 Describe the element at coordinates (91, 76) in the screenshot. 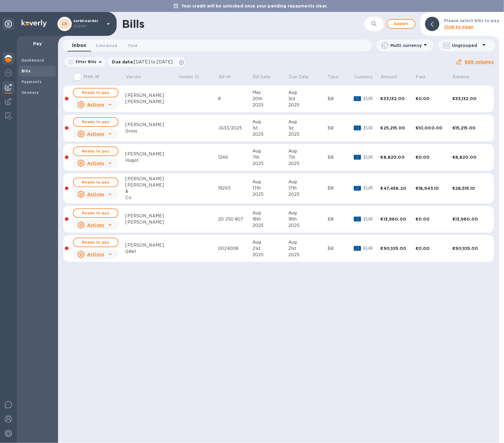

I see `p: Mark all` at that location.